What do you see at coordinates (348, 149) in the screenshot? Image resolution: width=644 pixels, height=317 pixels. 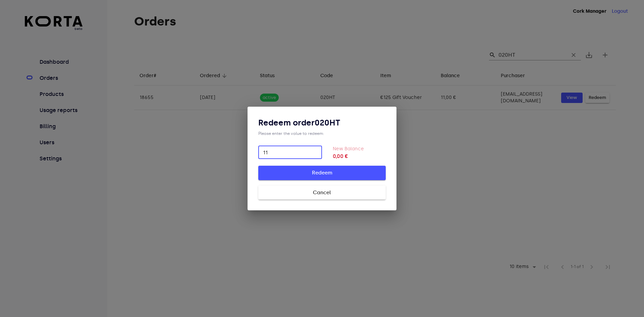 I see `label: New Balance` at bounding box center [348, 149].